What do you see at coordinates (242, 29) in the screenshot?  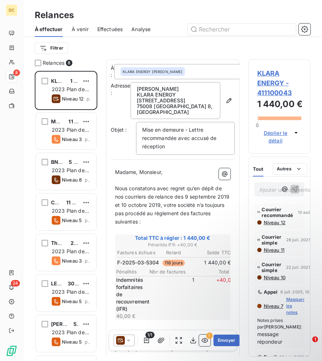 I see `input: Rechercher` at bounding box center [242, 29].